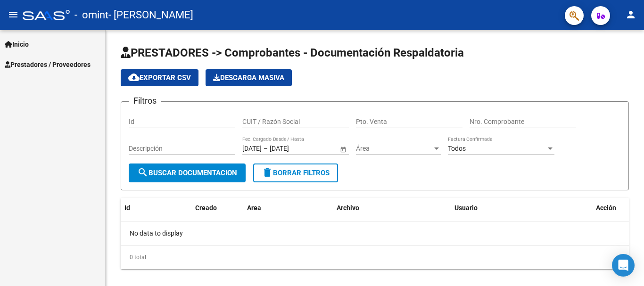 The width and height of the screenshot is (644, 286). What do you see at coordinates (187, 173) in the screenshot?
I see `button: Buscar Documentacion` at bounding box center [187, 173].